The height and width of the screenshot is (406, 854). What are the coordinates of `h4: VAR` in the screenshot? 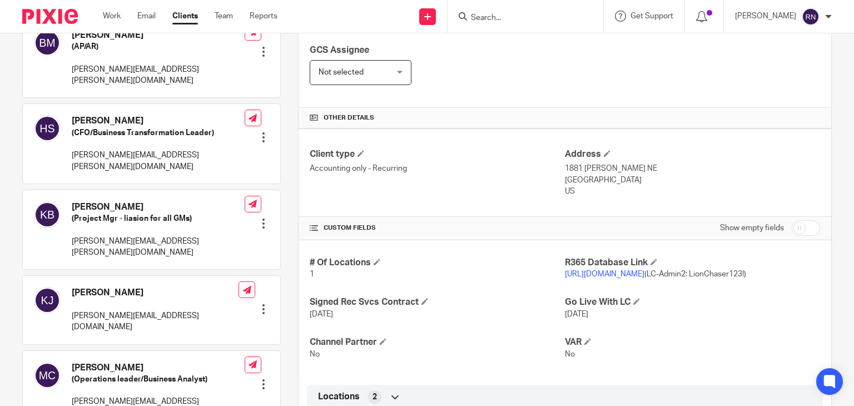 It's located at (692, 342).